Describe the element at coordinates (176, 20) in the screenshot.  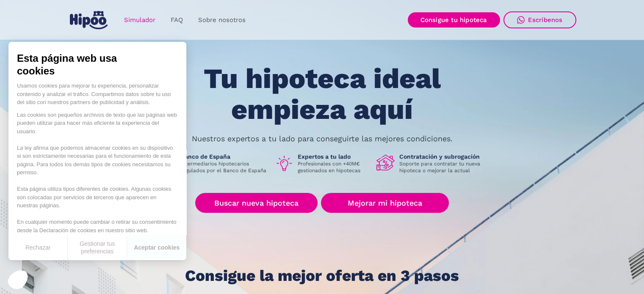
I see `a: FAQ` at that location.